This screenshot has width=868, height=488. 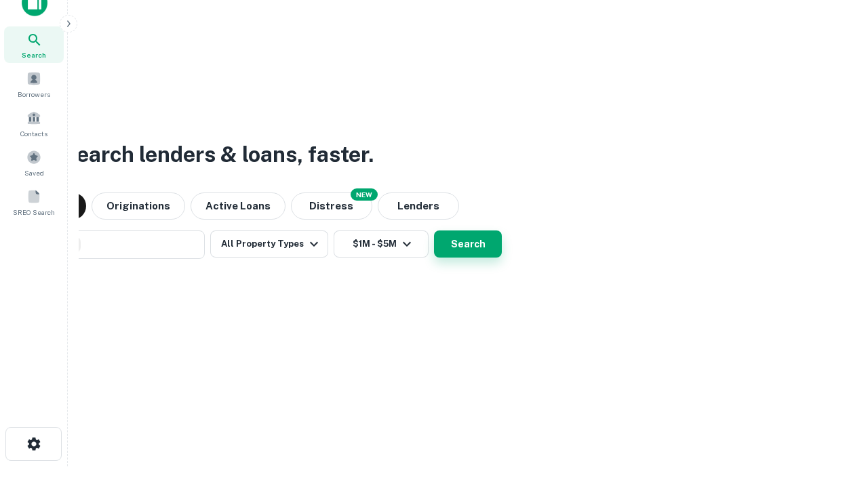 What do you see at coordinates (331, 206) in the screenshot?
I see `button: Search distressed loans with lien and other non-mortgage details.` at bounding box center [331, 206].